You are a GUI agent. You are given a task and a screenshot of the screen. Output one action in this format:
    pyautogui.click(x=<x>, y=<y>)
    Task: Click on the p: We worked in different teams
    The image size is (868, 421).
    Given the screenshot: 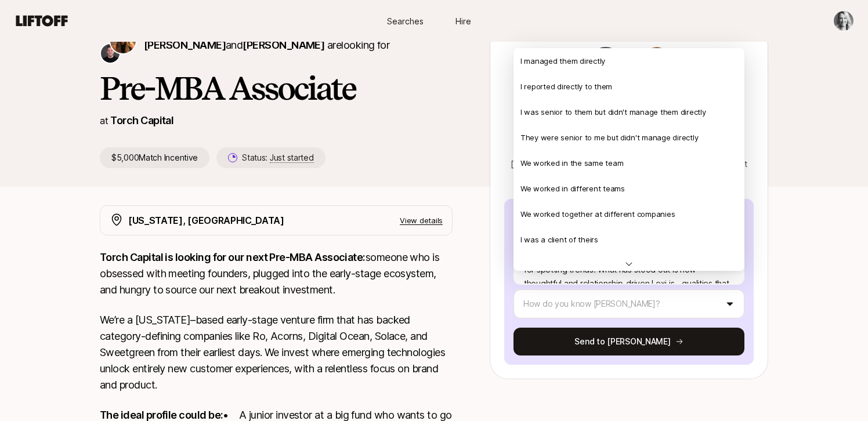 What is the action you would take?
    pyautogui.click(x=572, y=188)
    